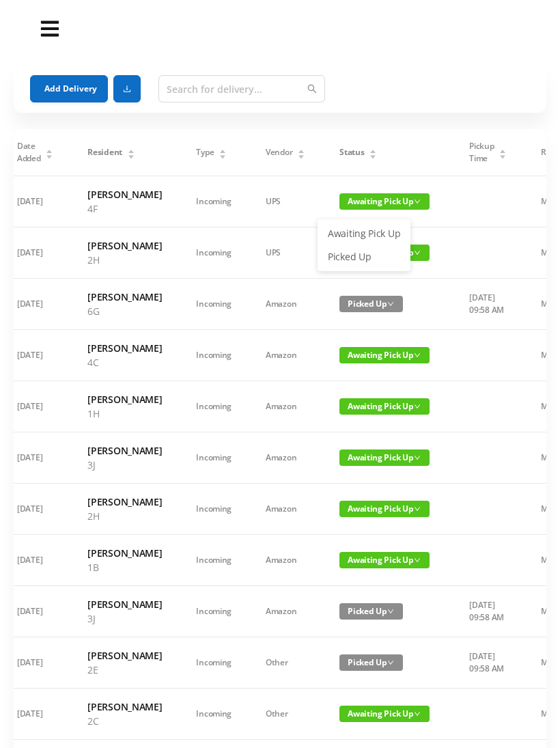 Image resolution: width=560 pixels, height=748 pixels. What do you see at coordinates (279, 153) in the screenshot?
I see `span: Vendor` at bounding box center [279, 153].